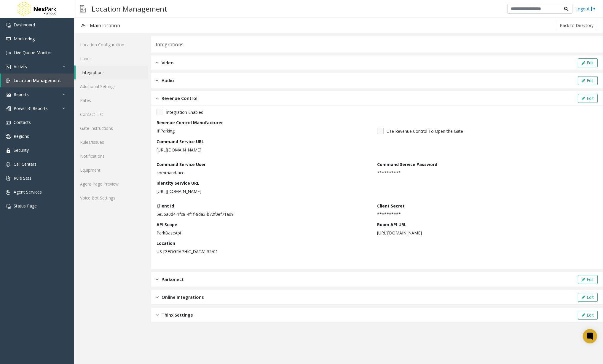  What do you see at coordinates (266, 214) in the screenshot?
I see `p: 5e56a0d4-1fc8-4f1f-8da3-b72f0ef71ad9` at bounding box center [266, 214].